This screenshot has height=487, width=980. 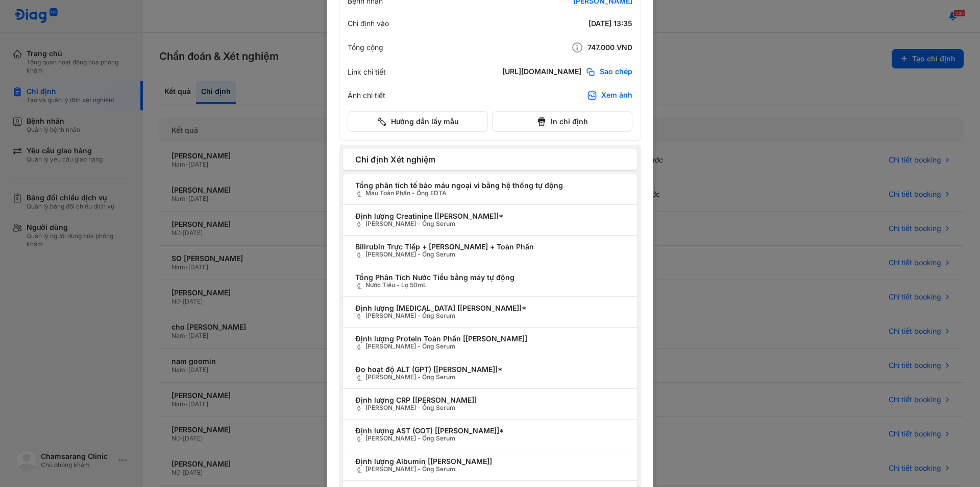 I want to click on button: Hướng dẫn lấy mẫu, so click(x=417, y=122).